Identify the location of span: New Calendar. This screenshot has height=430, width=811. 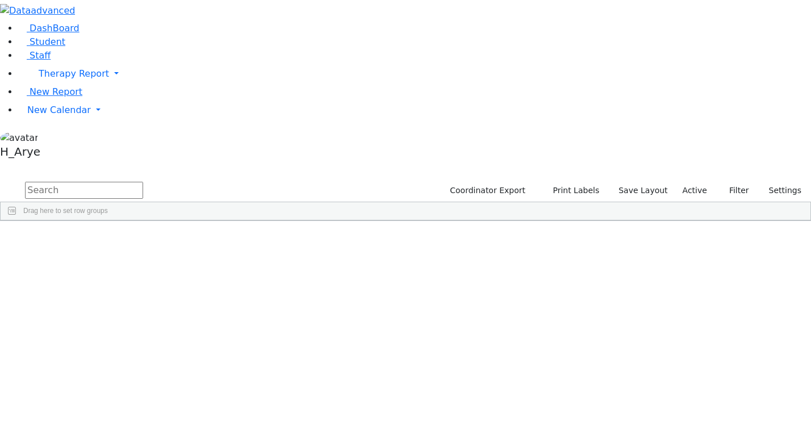
(59, 110).